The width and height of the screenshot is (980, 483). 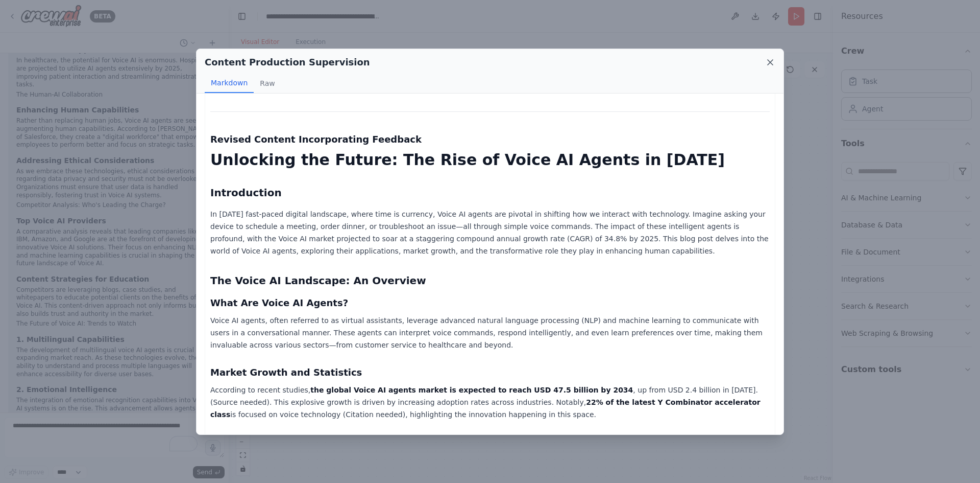 What do you see at coordinates (490, 192) in the screenshot?
I see `h2: Introduction` at bounding box center [490, 192].